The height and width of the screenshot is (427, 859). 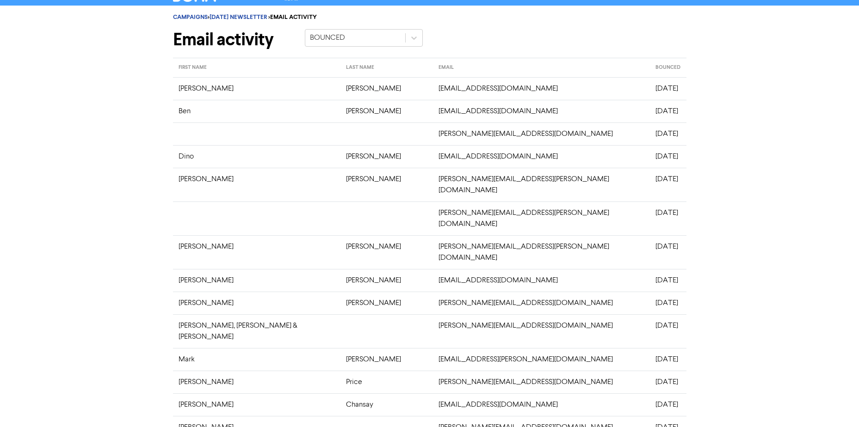 I want to click on td: Dino, so click(x=257, y=156).